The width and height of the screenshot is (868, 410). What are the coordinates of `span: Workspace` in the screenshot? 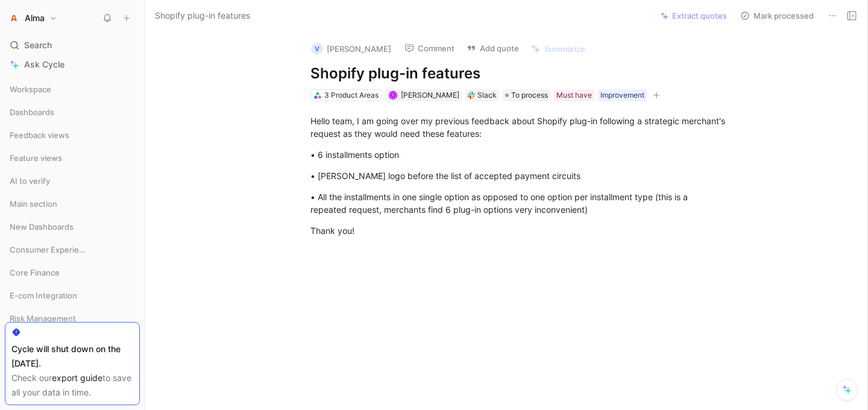 It's located at (30, 90).